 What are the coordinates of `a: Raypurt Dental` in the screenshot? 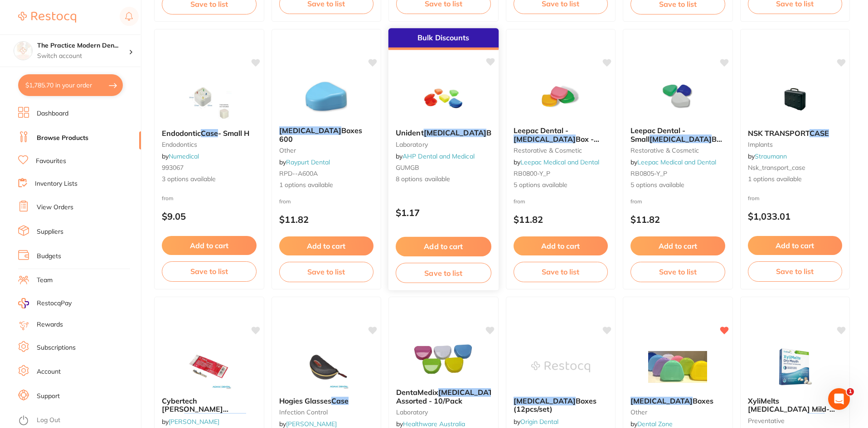 It's located at (308, 162).